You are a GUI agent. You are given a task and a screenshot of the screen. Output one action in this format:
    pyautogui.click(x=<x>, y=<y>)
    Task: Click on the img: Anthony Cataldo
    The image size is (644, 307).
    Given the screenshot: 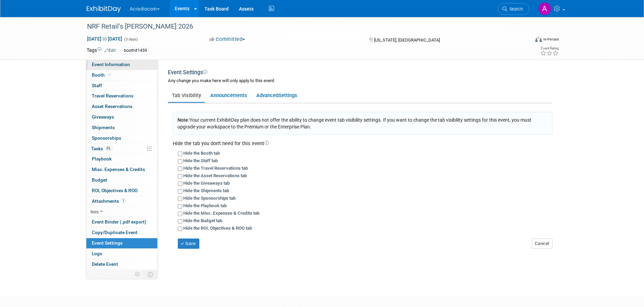 What is the action you would take?
    pyautogui.click(x=545, y=9)
    